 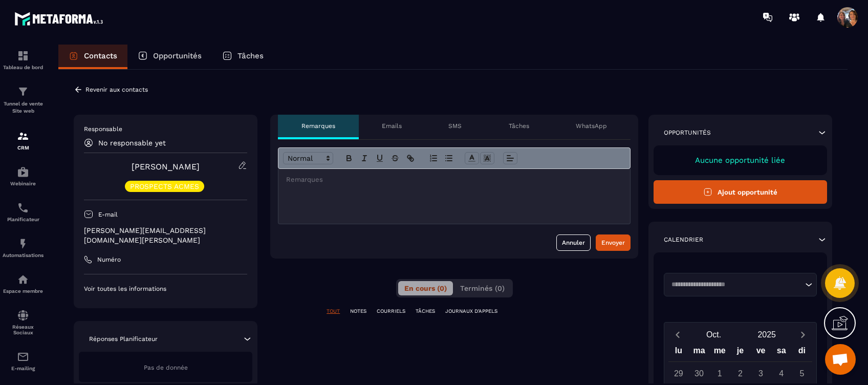 What do you see at coordinates (802, 353) in the screenshot?
I see `div: di` at bounding box center [802, 353].